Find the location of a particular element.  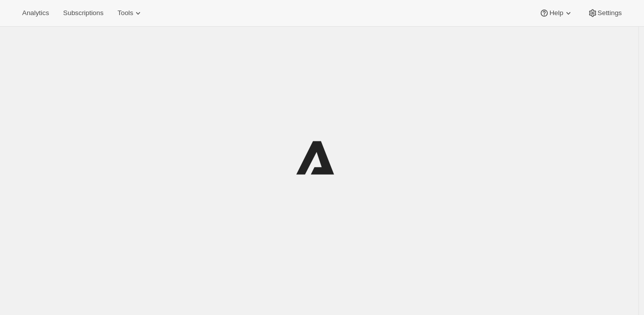

span: Subscriptions is located at coordinates (83, 13).